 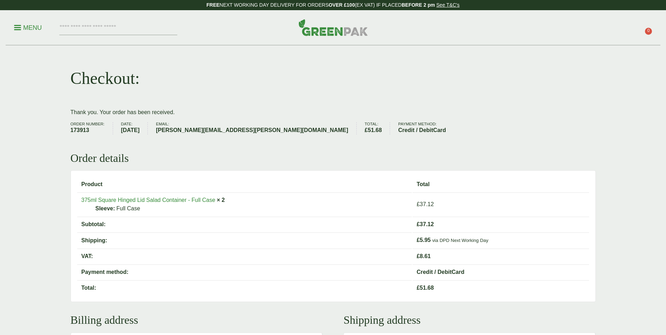 I want to click on strong: FREE, so click(x=213, y=5).